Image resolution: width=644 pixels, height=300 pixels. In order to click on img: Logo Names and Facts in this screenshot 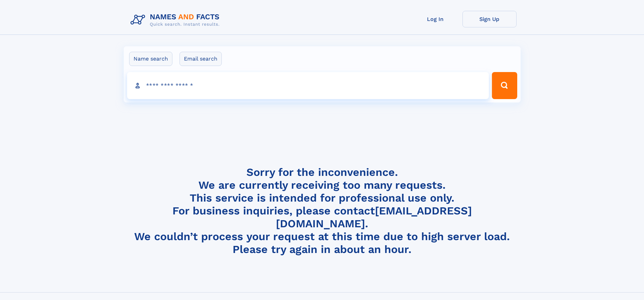, I will do `click(176, 20)`.